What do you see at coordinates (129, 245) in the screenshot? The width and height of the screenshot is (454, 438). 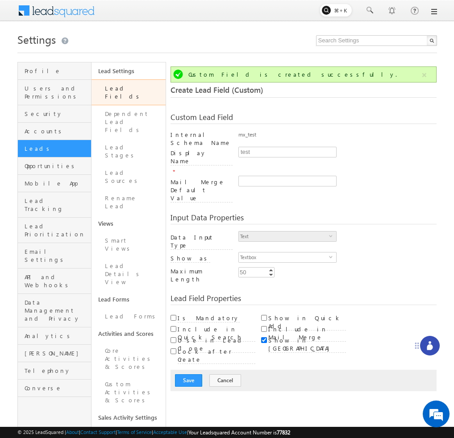 I see `a: Smart Views` at bounding box center [129, 245].